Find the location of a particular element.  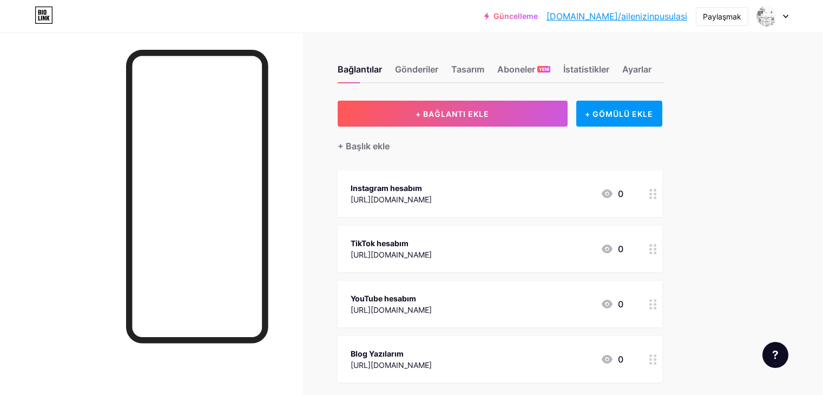

font: + GÖMÜLÜ EKLE is located at coordinates (619, 114).